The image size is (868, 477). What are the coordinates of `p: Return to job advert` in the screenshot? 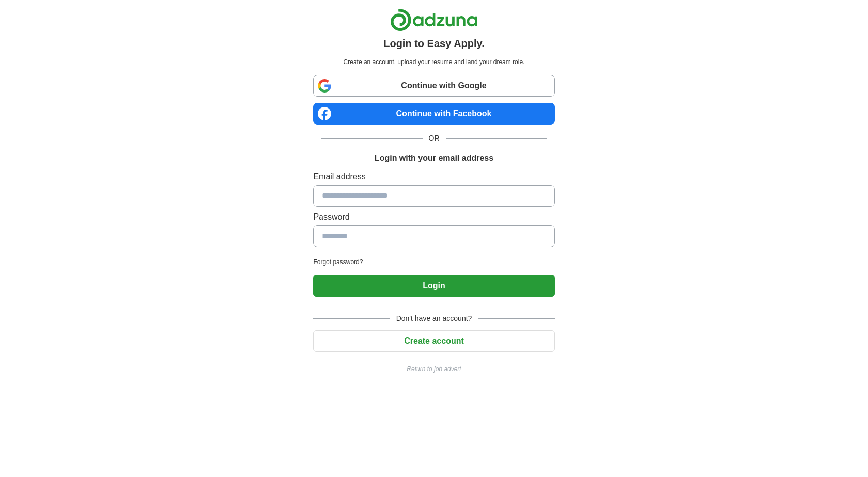 It's located at (434, 369).